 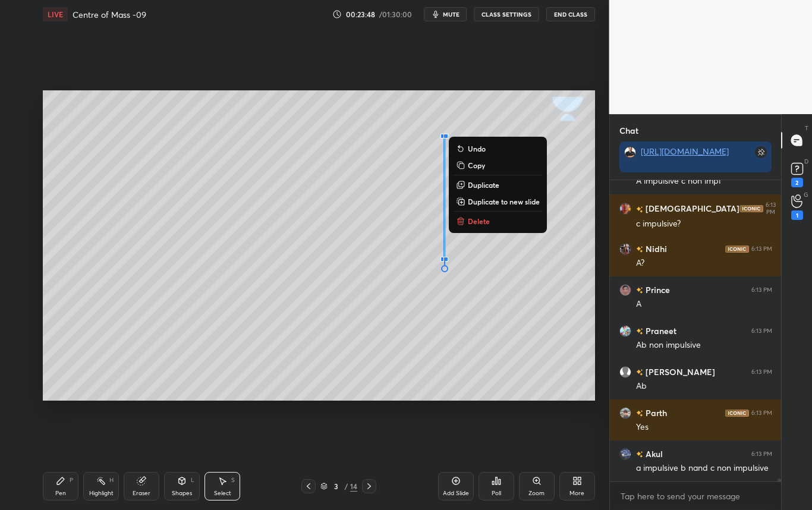 What do you see at coordinates (704, 181) in the screenshot?
I see `div: A impulsive c non impl` at bounding box center [704, 181].